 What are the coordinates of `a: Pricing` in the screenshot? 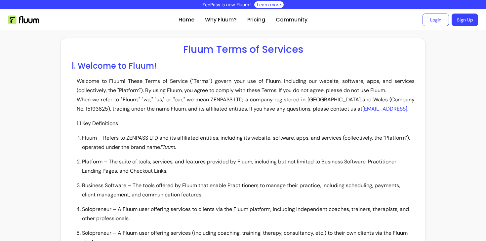 It's located at (256, 20).